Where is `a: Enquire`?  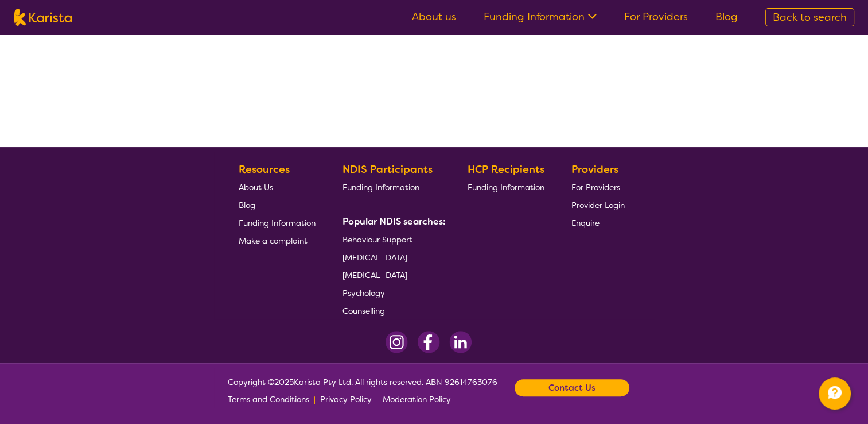
a: Enquire is located at coordinates (598, 222).